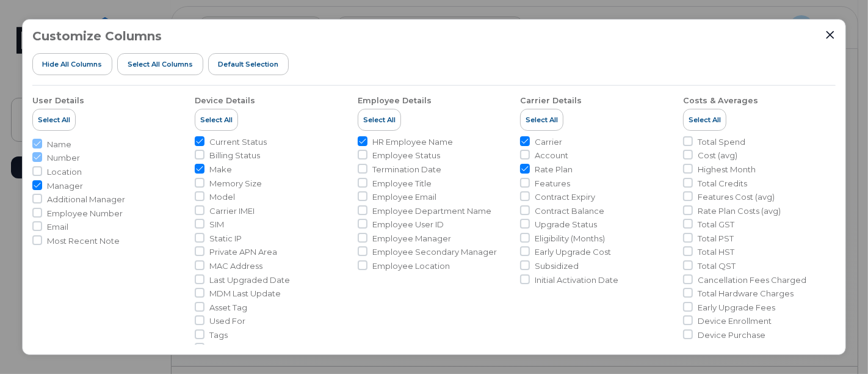 This screenshot has height=374, width=868. What do you see at coordinates (63, 158) in the screenshot?
I see `span: Number` at bounding box center [63, 158].